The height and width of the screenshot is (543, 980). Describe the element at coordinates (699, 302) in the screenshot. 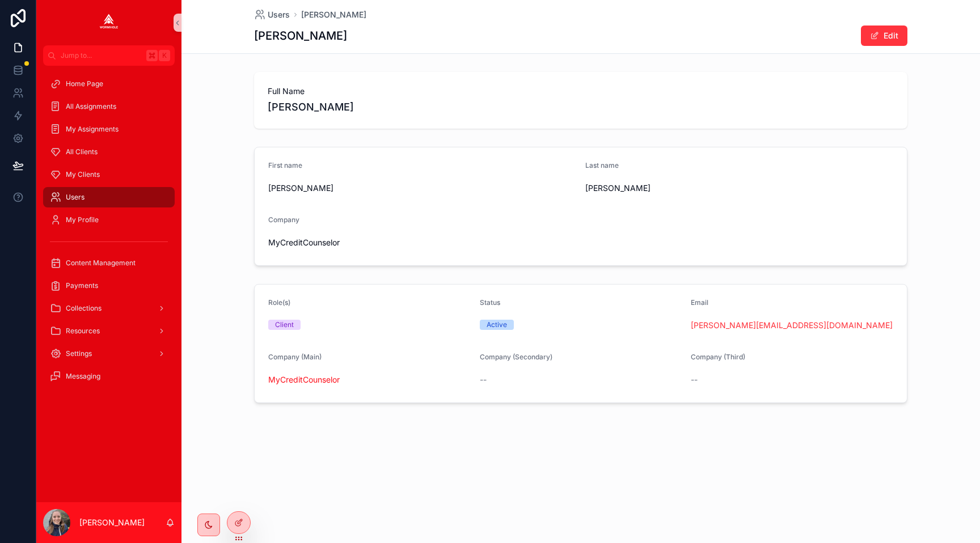

I see `span: Email` at that location.